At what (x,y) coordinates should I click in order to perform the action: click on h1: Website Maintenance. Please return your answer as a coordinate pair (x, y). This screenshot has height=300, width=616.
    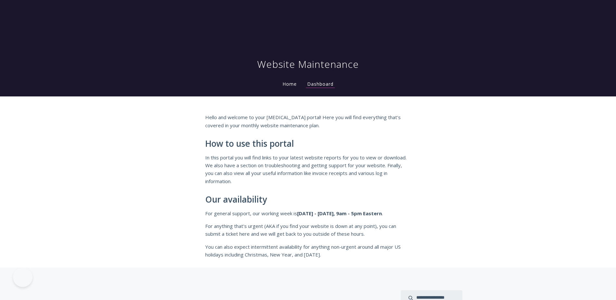
    Looking at the image, I should click on (308, 64).